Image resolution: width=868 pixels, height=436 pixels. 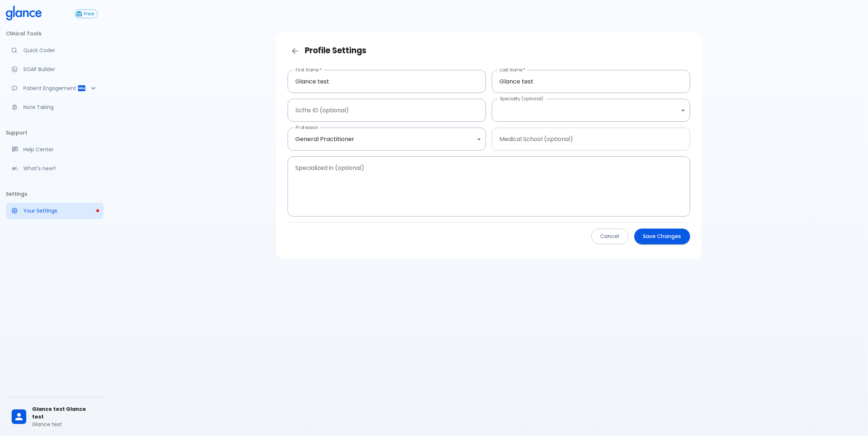 I want to click on span: Glance test Glance test, so click(x=65, y=413).